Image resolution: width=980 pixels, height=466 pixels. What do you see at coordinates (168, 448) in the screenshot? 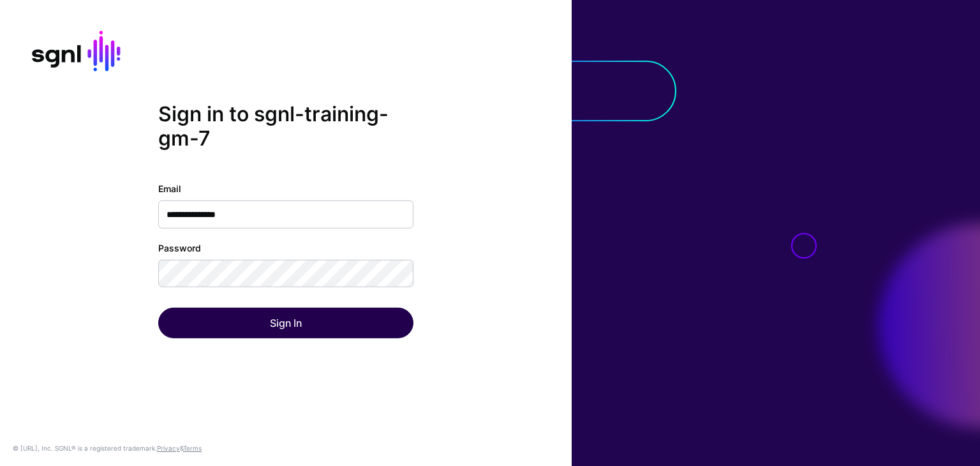
I see `a: Privacy` at bounding box center [168, 448].